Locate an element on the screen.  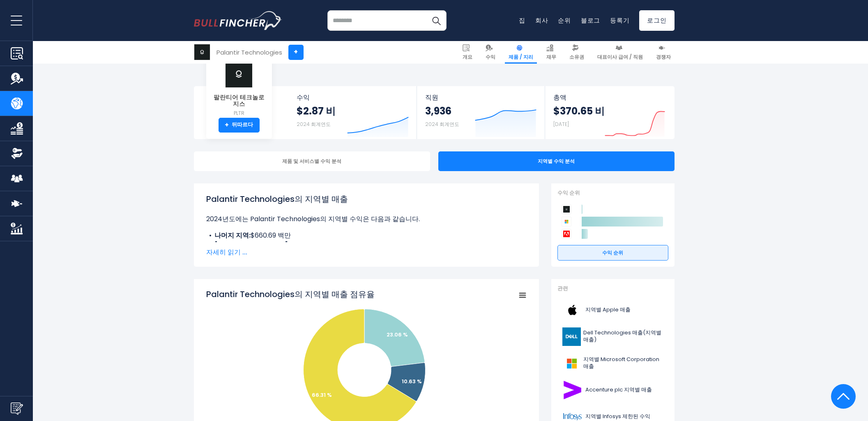
span: 직원 is located at coordinates (481, 97).